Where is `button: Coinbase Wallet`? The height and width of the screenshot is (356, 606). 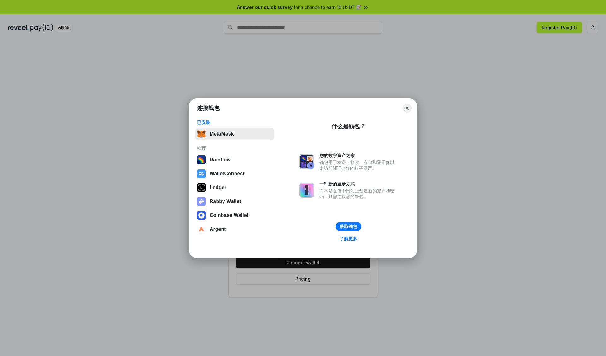 button: Coinbase Wallet is located at coordinates (235, 216).